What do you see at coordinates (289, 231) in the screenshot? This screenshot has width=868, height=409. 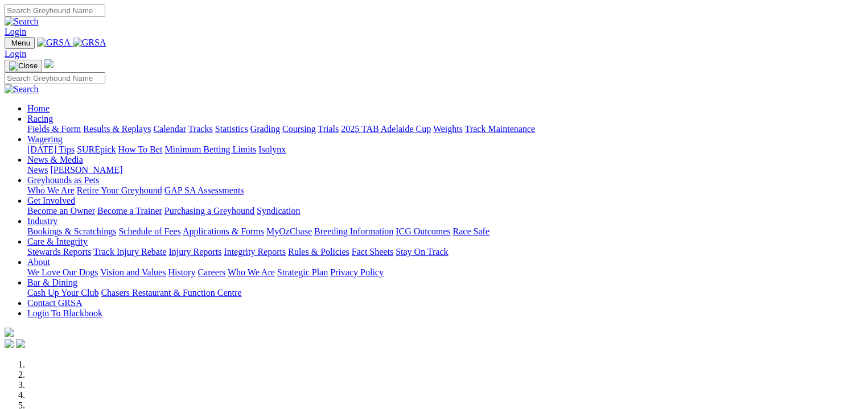 I see `a: MyOzChase` at bounding box center [289, 231].